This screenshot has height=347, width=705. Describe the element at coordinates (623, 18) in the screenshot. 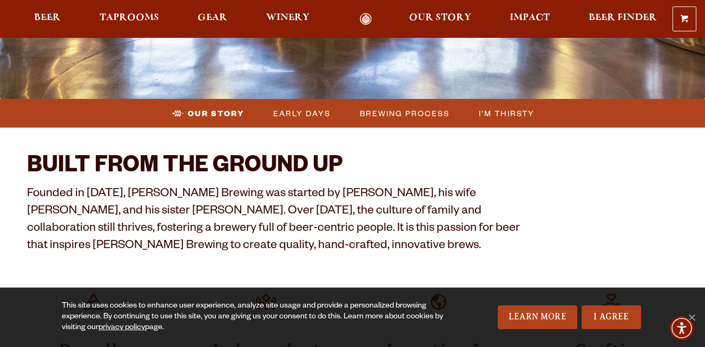

I see `span: Beer Finder` at that location.